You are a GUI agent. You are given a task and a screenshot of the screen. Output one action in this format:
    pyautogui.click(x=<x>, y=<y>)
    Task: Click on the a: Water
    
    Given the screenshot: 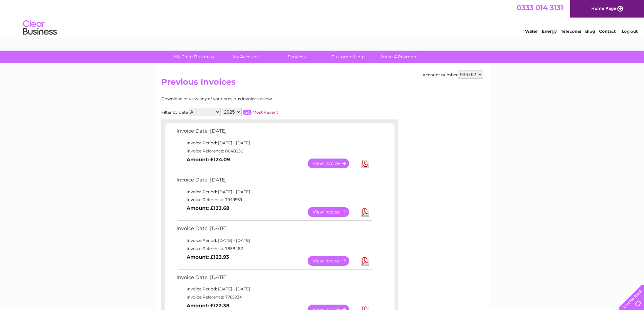 What is the action you would take?
    pyautogui.click(x=531, y=31)
    